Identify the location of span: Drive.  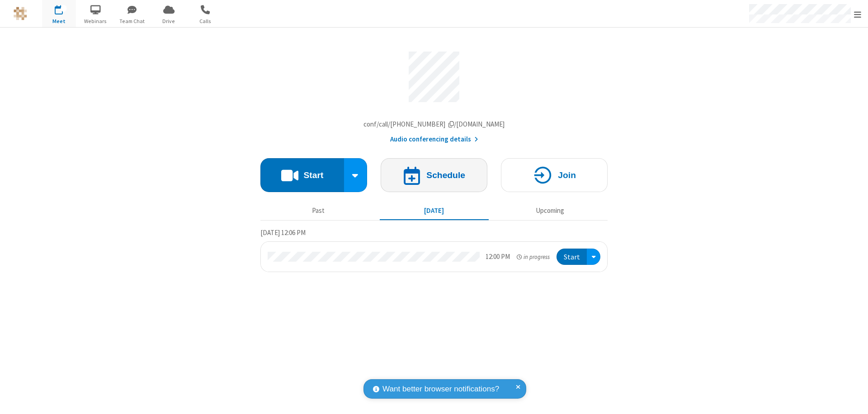
(169, 21).